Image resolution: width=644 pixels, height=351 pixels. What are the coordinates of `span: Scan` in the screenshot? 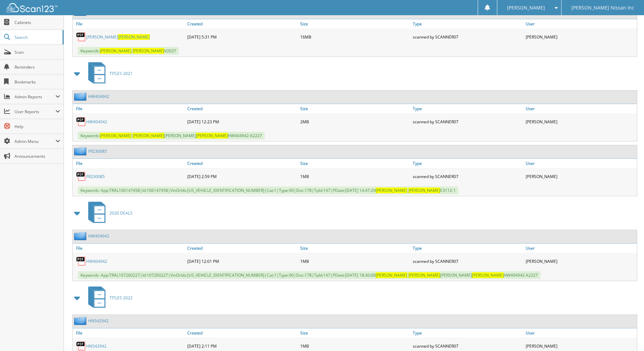 It's located at (37, 52).